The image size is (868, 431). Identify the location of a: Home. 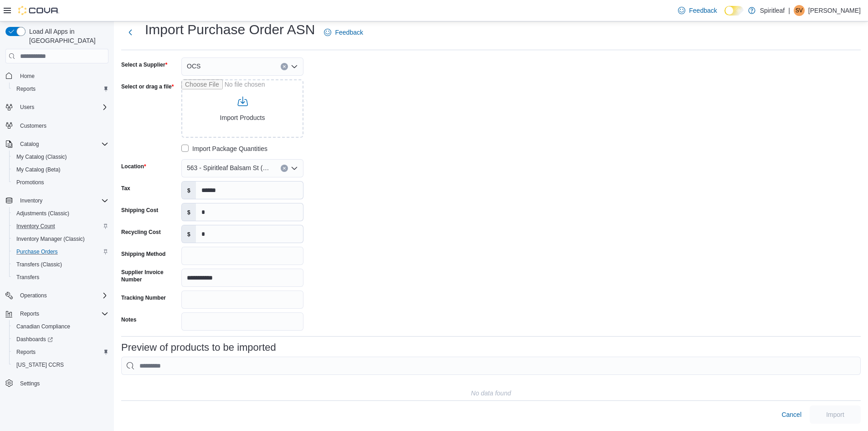
(28, 76).